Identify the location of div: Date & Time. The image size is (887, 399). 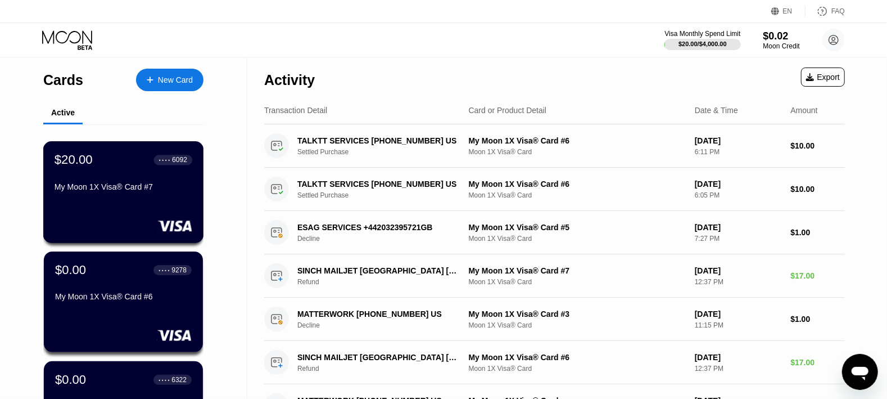
(716, 110).